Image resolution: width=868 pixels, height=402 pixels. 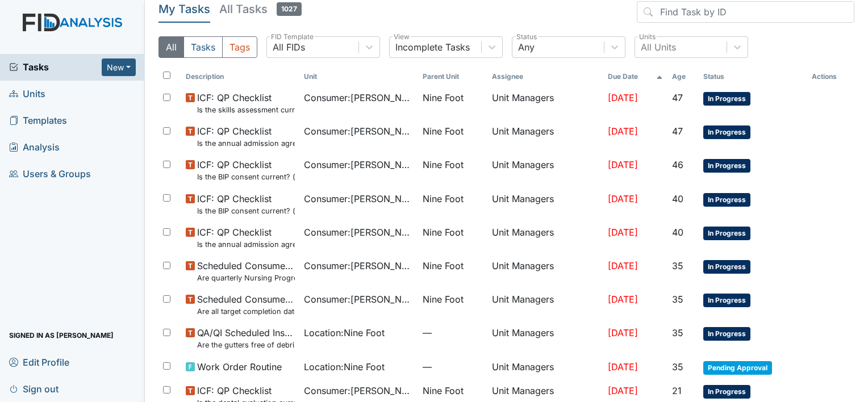 I want to click on span: Units, so click(x=27, y=93).